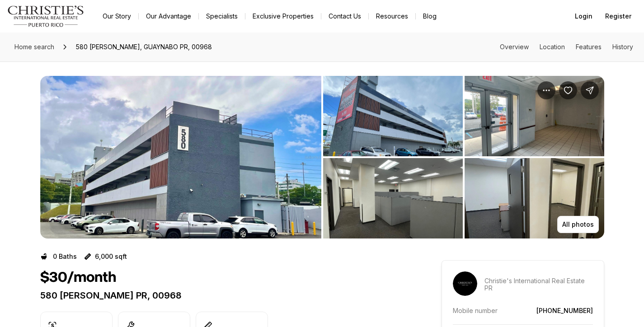 The width and height of the screenshot is (644, 327). What do you see at coordinates (111, 257) in the screenshot?
I see `p: 6,000 sqft` at bounding box center [111, 257].